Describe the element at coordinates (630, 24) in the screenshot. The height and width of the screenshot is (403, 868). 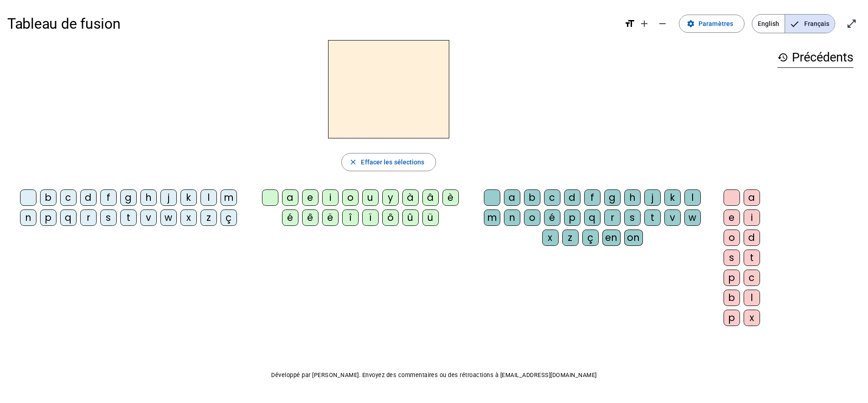
I see `mat-icon: format_size` at that location.